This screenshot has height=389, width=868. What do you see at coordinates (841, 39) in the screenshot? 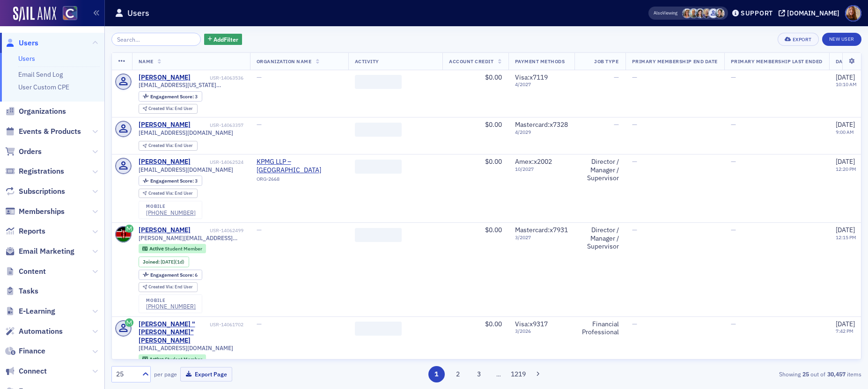
I see `a: New User` at bounding box center [841, 39].